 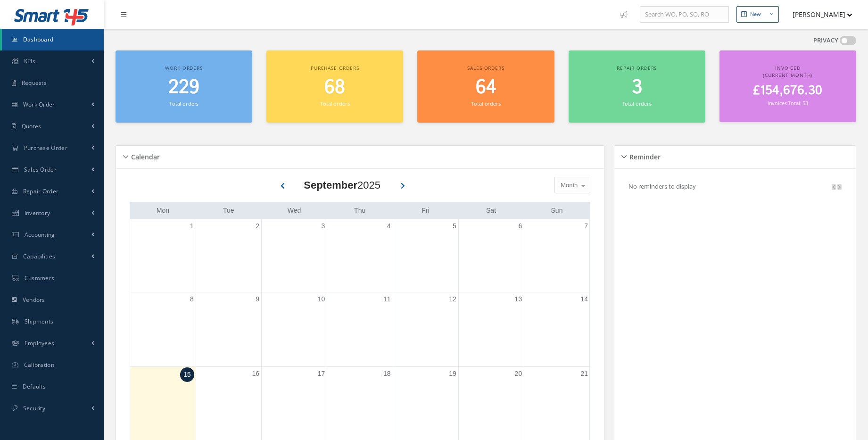 What do you see at coordinates (519, 298) in the screenshot?
I see `a: September 13, 2025` at bounding box center [519, 298].